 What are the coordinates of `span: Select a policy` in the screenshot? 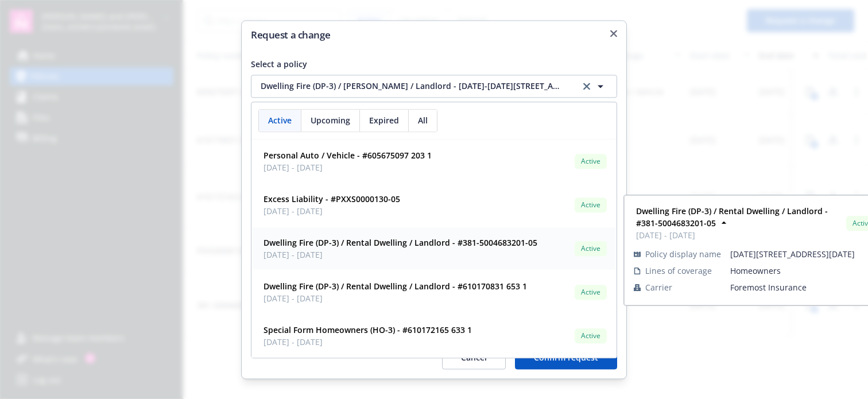 It's located at (279, 64).